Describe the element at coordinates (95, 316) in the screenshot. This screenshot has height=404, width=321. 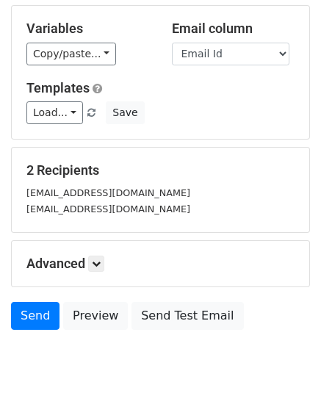
I see `a: Preview` at that location.